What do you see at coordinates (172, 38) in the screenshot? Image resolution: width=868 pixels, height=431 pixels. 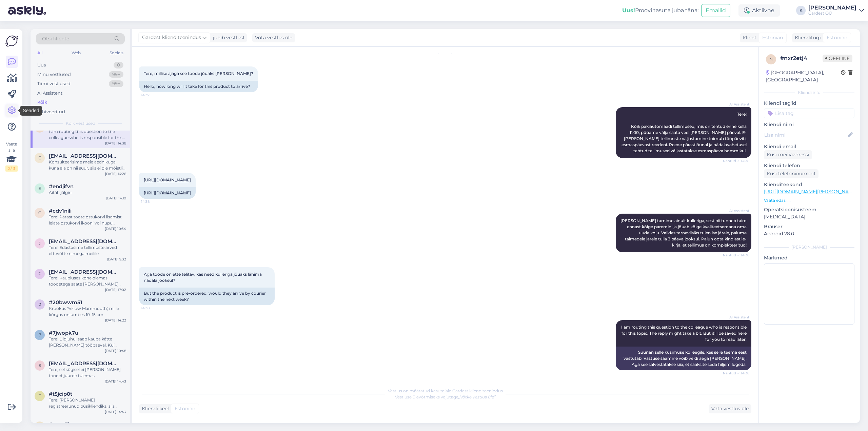 I see `span: Gardest klienditeenindus` at bounding box center [172, 38].